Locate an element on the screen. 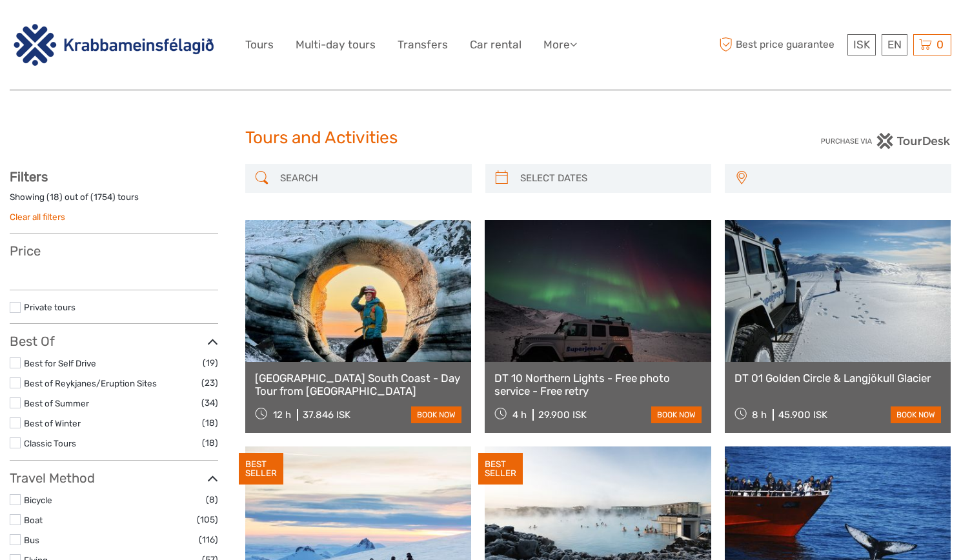  a: Tours is located at coordinates (259, 44).